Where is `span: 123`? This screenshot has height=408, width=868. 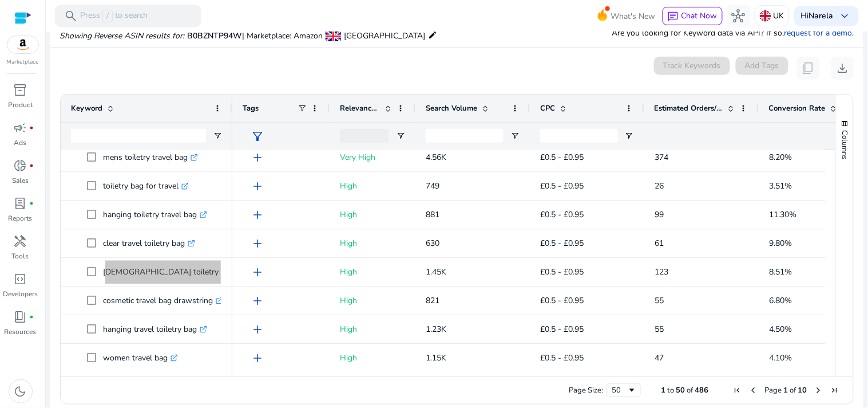 span: 123 is located at coordinates (661, 272).